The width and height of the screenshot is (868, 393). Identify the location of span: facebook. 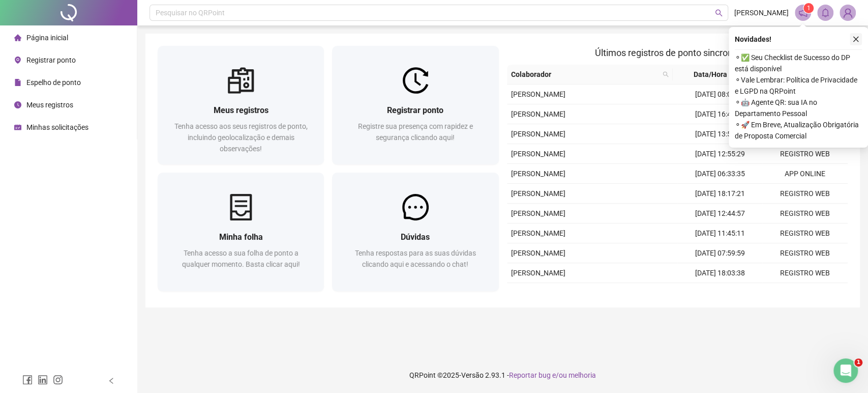
(28, 380).